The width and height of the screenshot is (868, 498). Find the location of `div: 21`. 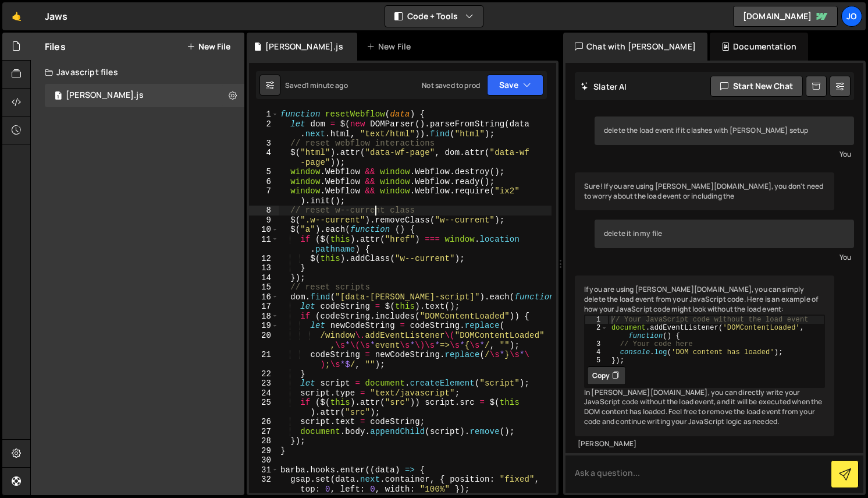

div: 21 is located at coordinates (264, 359).